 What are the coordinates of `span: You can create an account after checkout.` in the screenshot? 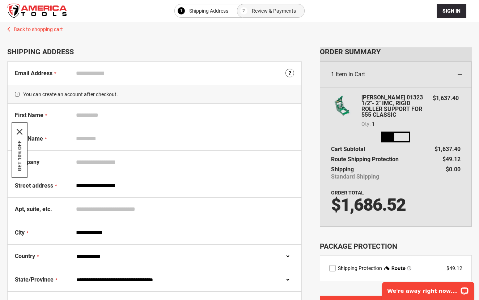 It's located at (154, 94).